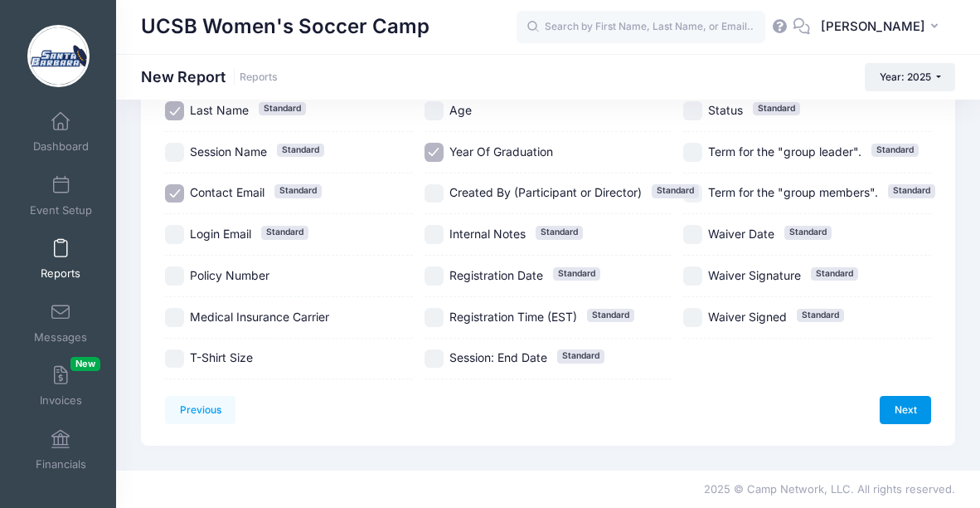  I want to click on span: Registration Date, so click(496, 274).